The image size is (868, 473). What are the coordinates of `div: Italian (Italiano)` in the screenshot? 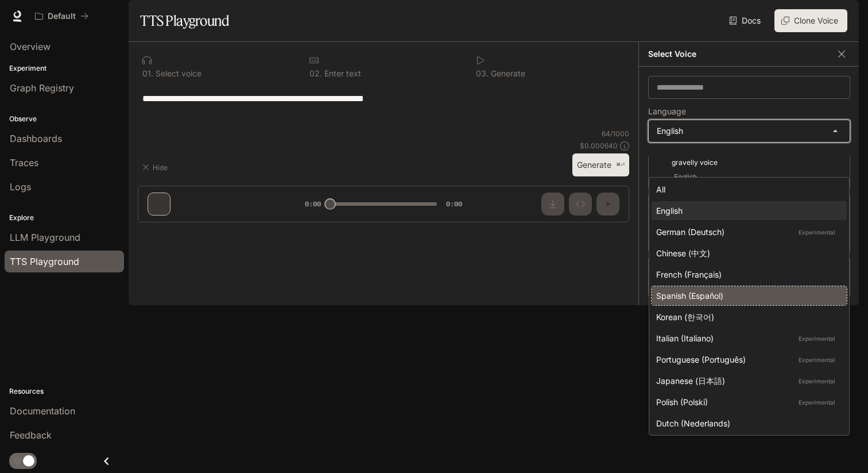 It's located at (746, 337).